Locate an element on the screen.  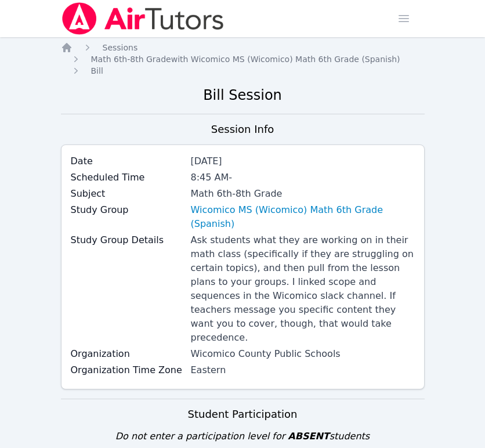
div: Do not enter a participation level for students is located at coordinates (242, 436).